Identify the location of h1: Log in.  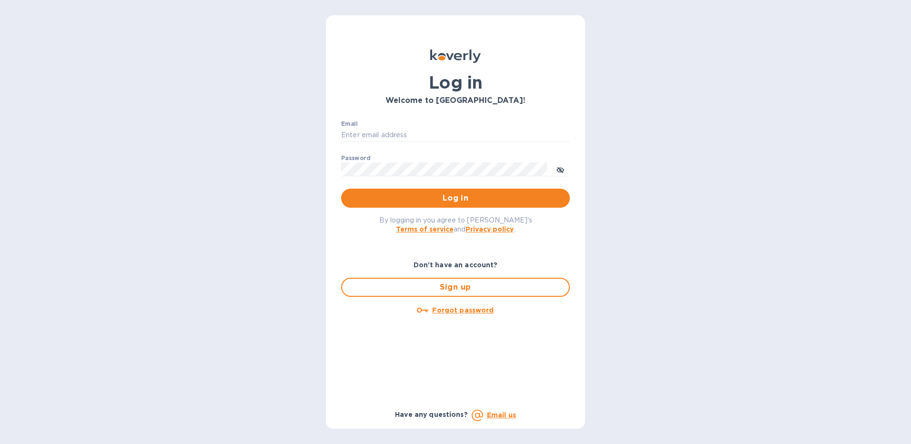
(456, 82).